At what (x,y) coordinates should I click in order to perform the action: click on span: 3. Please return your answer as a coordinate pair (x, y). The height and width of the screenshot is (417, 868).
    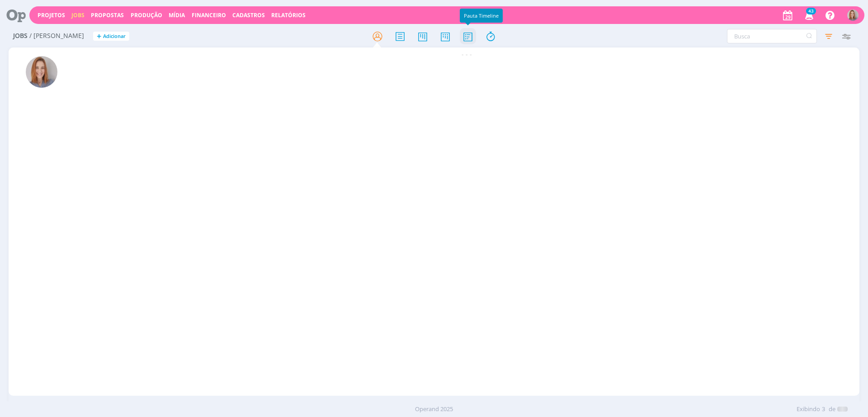
    Looking at the image, I should click on (823, 409).